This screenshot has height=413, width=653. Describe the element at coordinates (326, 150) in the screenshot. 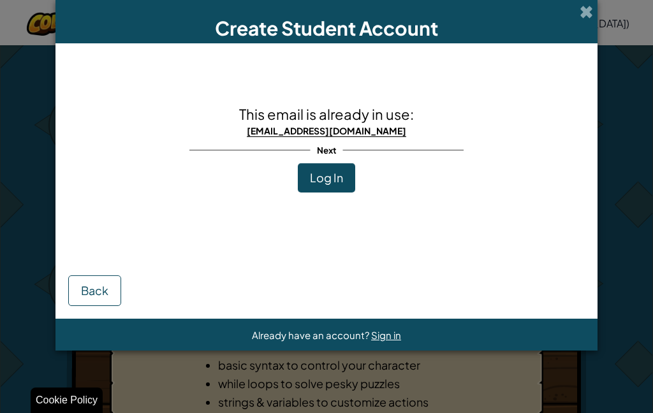

I see `span: Next` at that location.